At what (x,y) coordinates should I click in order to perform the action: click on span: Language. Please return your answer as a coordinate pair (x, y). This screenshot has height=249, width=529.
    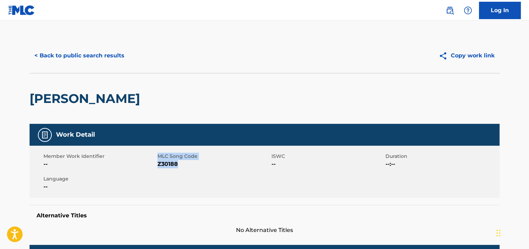
    Looking at the image, I should click on (99, 179).